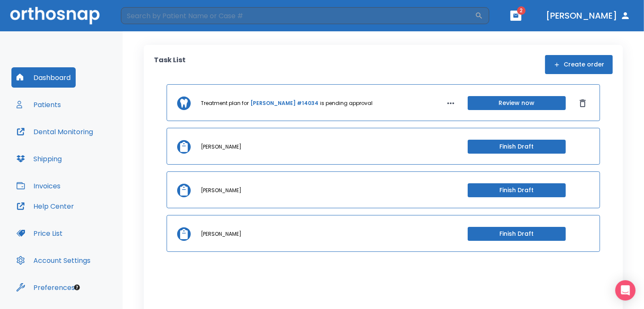 The height and width of the screenshot is (309, 644). Describe the element at coordinates (77, 287) in the screenshot. I see `div: Tooltip anchor` at that location.